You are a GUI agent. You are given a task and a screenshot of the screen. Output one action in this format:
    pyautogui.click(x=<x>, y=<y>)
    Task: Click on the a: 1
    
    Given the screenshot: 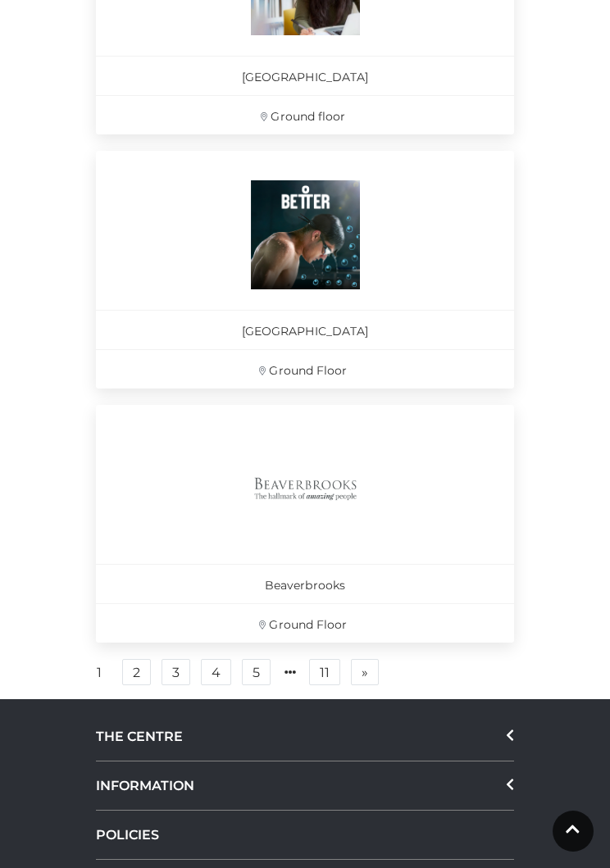 What is the action you would take?
    pyautogui.click(x=99, y=673)
    